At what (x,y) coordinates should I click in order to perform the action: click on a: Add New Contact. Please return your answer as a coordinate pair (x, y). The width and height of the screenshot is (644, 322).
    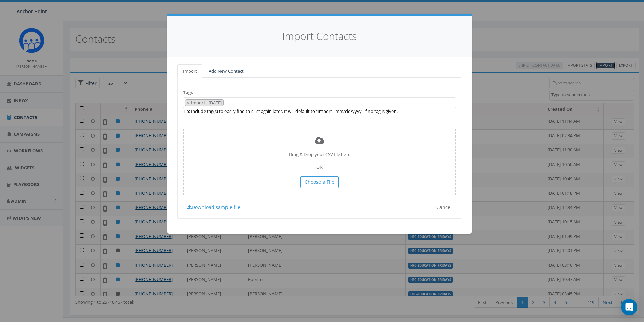
    Looking at the image, I should click on (226, 71).